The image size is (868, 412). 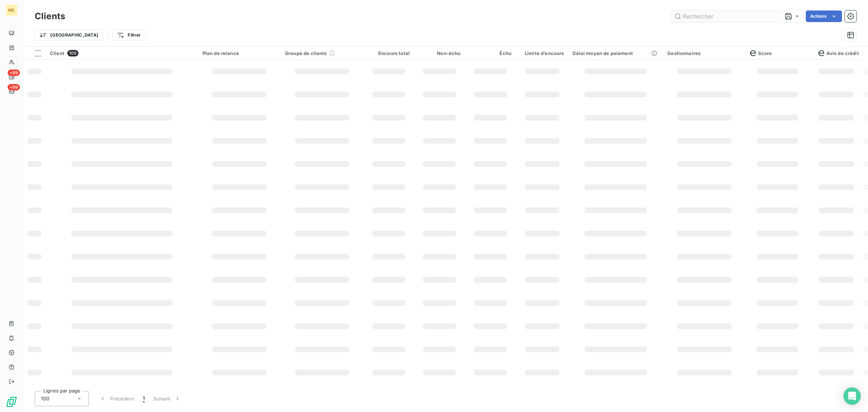 I want to click on button: Suivant, so click(x=167, y=399).